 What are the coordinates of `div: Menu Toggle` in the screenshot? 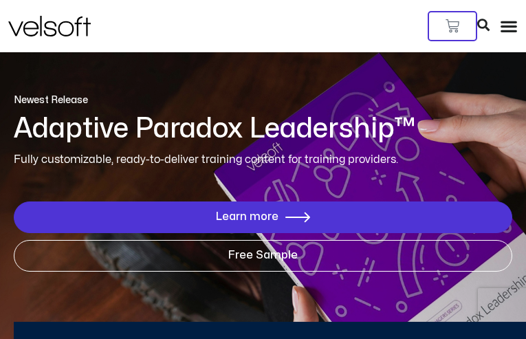 It's located at (509, 26).